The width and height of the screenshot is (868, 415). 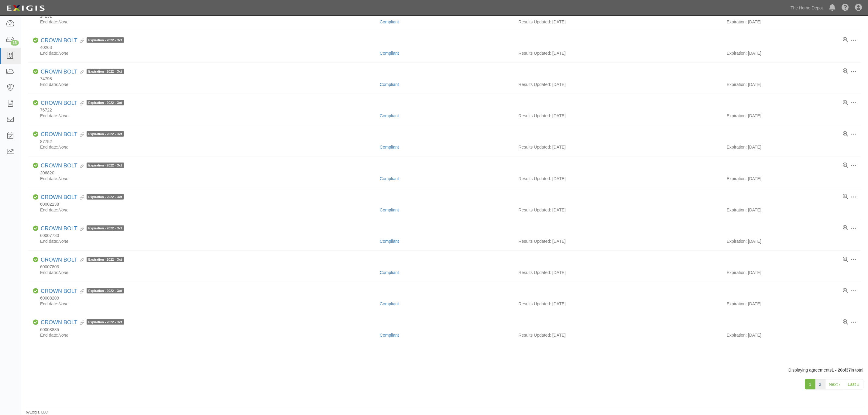 What do you see at coordinates (444, 267) in the screenshot?
I see `div: 60007803` at bounding box center [444, 267].